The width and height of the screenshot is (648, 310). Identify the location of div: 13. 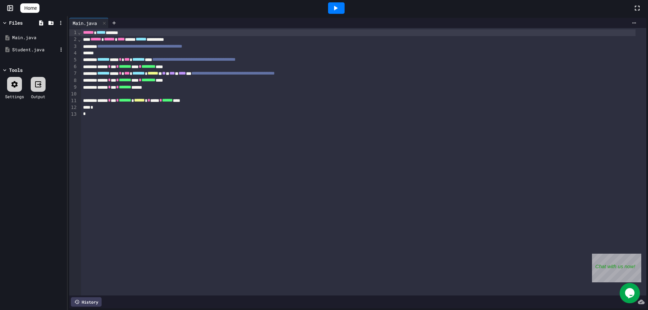
(73, 114).